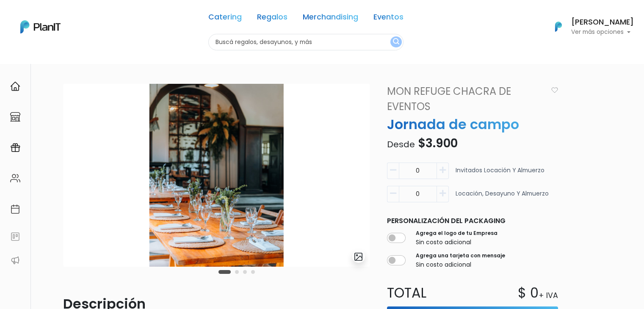 This screenshot has width=644, height=309. I want to click on img: search_button-432b6d5273f82d61273b3651a40e1bd1b912527efae98b1b7a1b2c0702e16a8d.svg, so click(396, 42).